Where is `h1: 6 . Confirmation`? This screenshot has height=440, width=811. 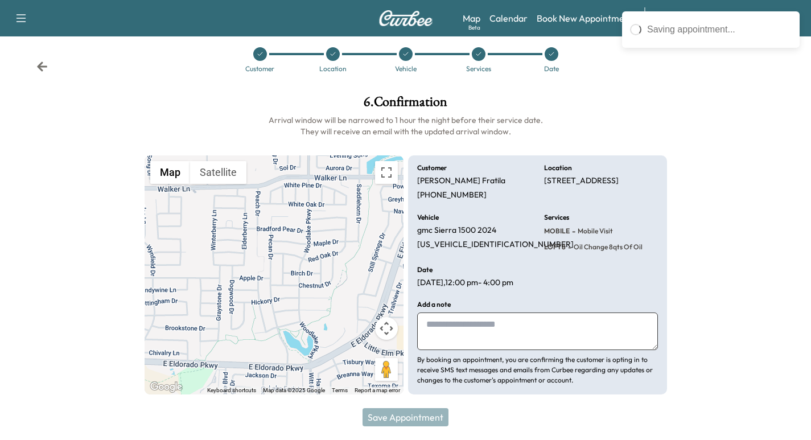 h1: 6 . Confirmation is located at coordinates (406, 105).